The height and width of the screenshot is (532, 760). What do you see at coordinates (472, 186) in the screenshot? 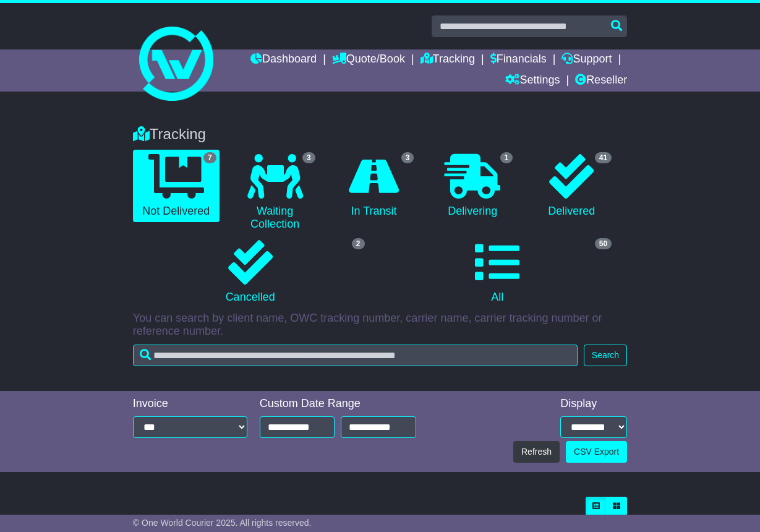
I see `a: 1 Delivering` at bounding box center [472, 186].